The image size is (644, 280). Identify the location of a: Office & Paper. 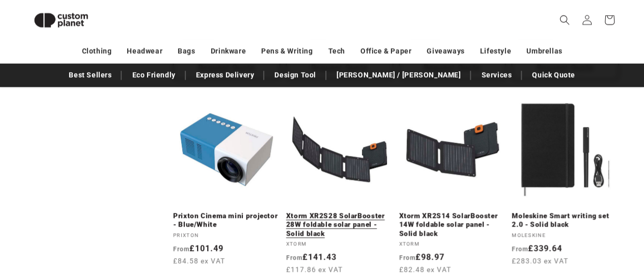
(385, 51).